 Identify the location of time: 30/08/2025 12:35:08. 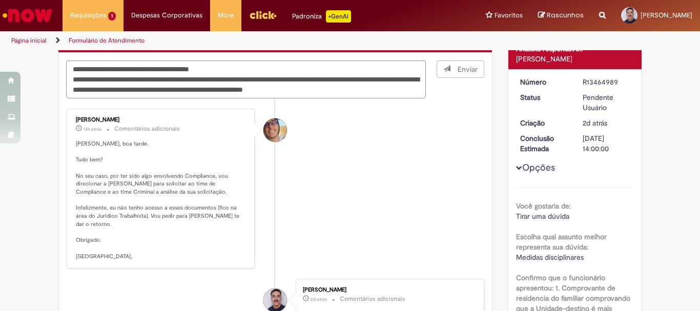
(319, 299).